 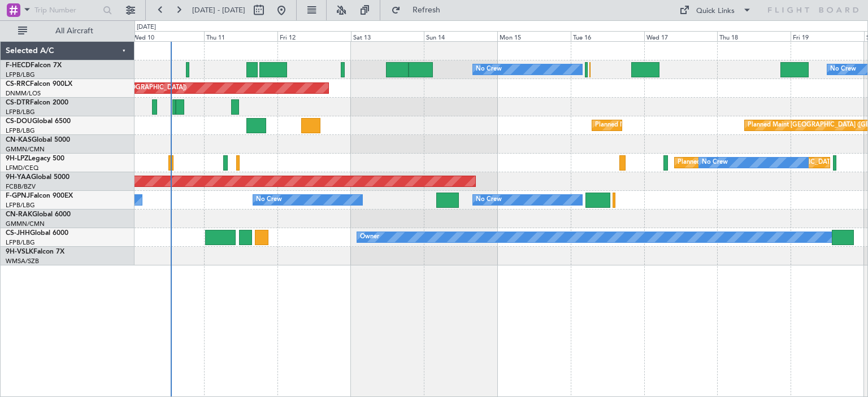 I want to click on span: CS-DTR, so click(x=17, y=103).